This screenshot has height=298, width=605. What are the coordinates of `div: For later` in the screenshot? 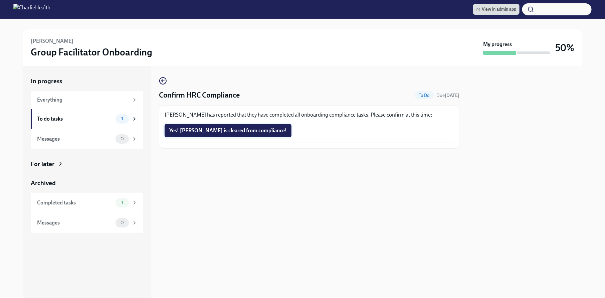 It's located at (42, 164).